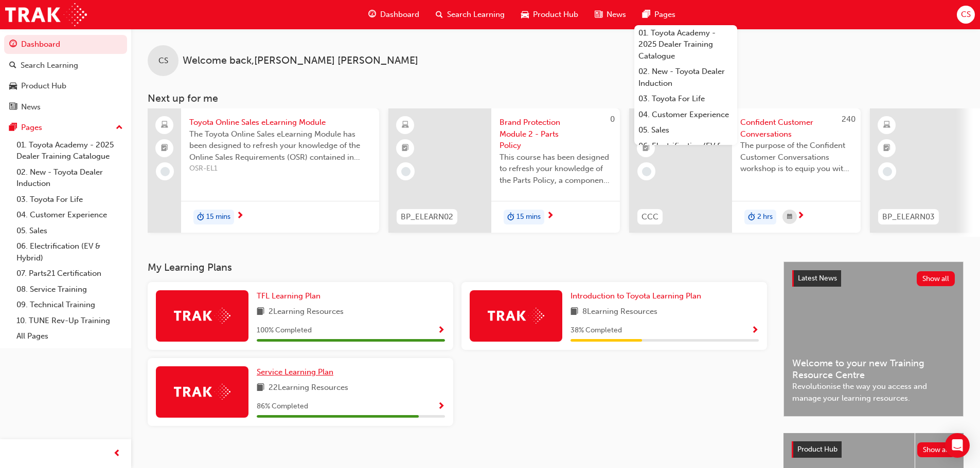 This screenshot has width=980, height=468. Describe the element at coordinates (70, 321) in the screenshot. I see `a: 10. TUNE Rev-Up Training` at that location.